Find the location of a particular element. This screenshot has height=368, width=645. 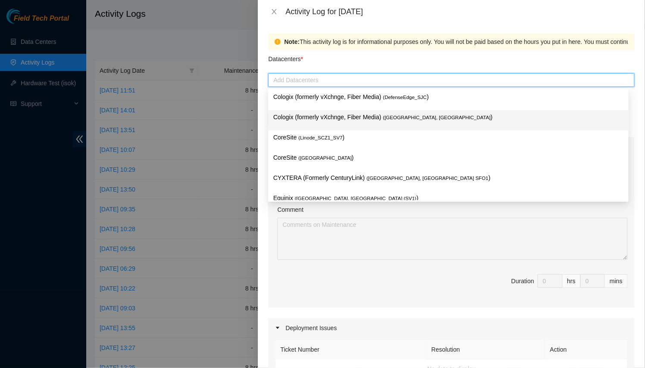

div: Deployment Issues is located at coordinates (451, 328).